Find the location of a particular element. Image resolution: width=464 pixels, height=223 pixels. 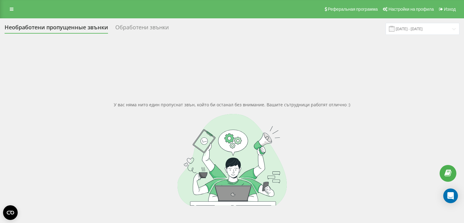

font: Изход is located at coordinates (450, 9).